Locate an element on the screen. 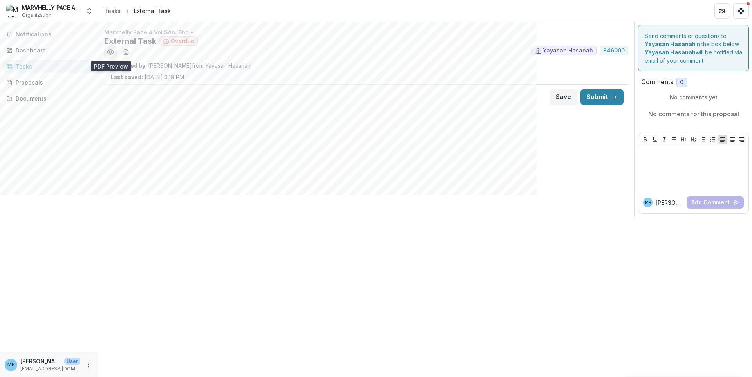  button: Submit is located at coordinates (602, 97).